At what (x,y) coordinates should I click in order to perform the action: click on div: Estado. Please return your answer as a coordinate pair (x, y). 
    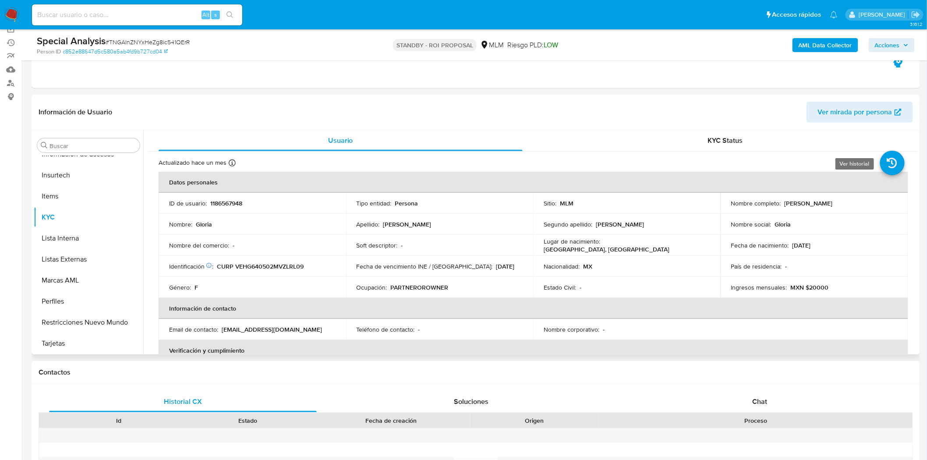
    Looking at the image, I should click on (247, 420).